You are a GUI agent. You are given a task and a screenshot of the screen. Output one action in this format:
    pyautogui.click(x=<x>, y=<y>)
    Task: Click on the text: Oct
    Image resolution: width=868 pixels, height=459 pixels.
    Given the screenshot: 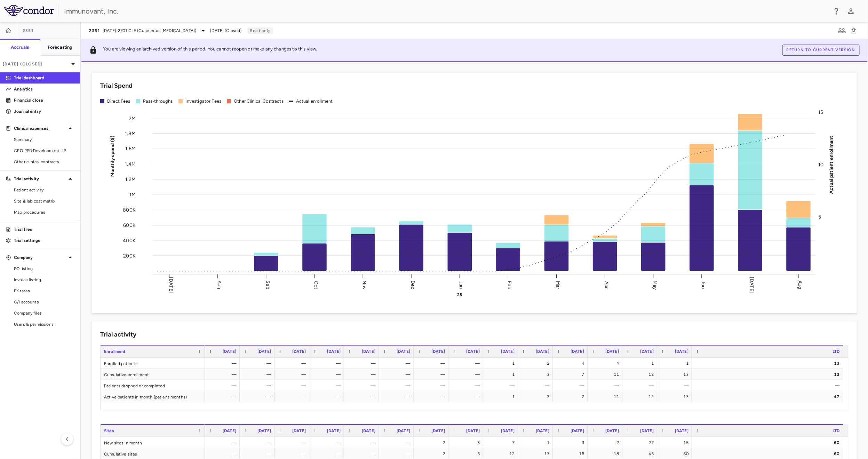 What is the action you would take?
    pyautogui.click(x=316, y=285)
    